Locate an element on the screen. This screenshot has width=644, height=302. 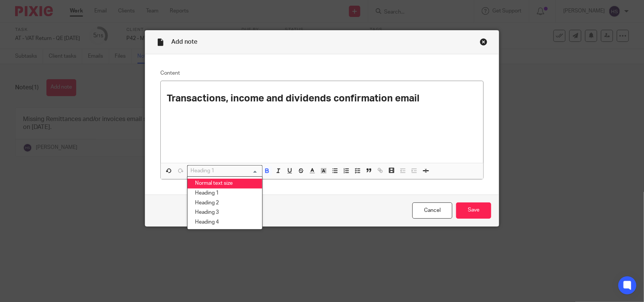
div: Close this dialog window is located at coordinates (484, 42).